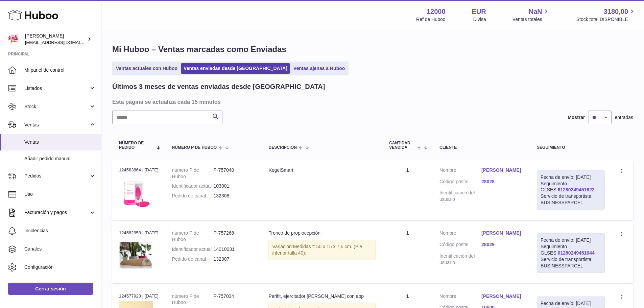  I want to click on div: Divisa, so click(480, 19).